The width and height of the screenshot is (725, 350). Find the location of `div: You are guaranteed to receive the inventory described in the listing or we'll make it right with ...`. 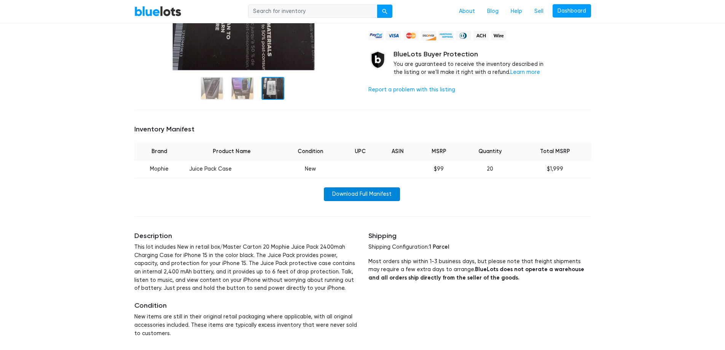

div: You are guaranteed to receive the inventory described in the listing or we'll make it right with ... is located at coordinates (472, 63).